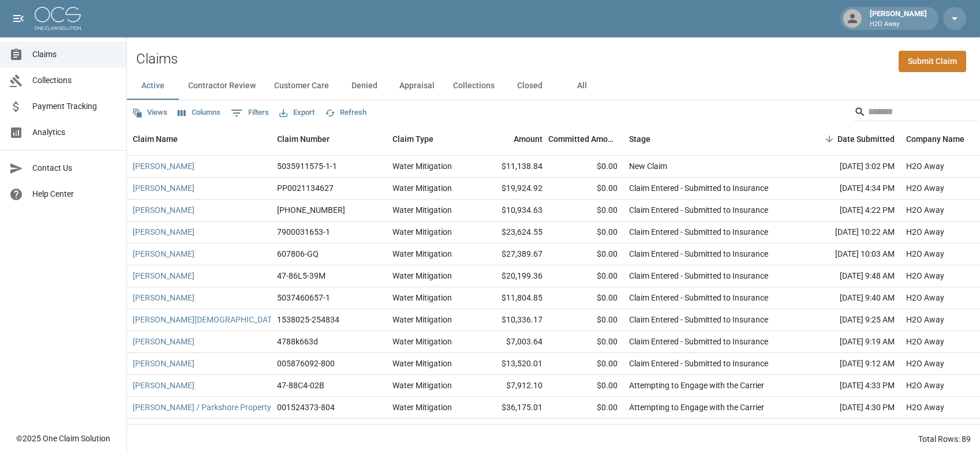 Image resolution: width=980 pixels, height=454 pixels. Describe the element at coordinates (306, 407) in the screenshot. I see `div: 001524373-804` at that location.